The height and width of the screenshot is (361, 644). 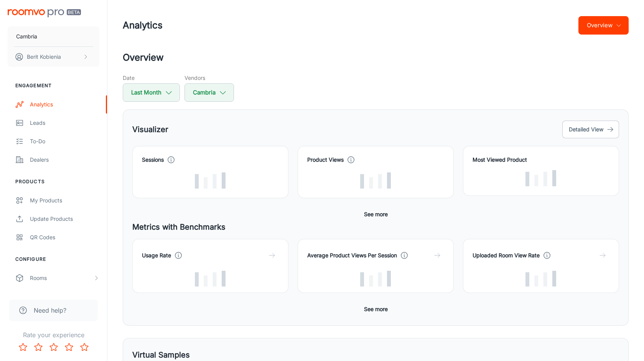 What do you see at coordinates (65, 105) in the screenshot?
I see `div: Analytics` at bounding box center [65, 105].